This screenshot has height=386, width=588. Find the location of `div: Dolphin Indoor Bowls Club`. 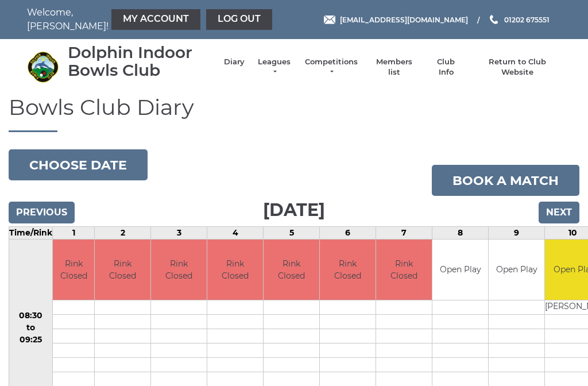

div: Dolphin Indoor Bowls Club is located at coordinates (140, 62).